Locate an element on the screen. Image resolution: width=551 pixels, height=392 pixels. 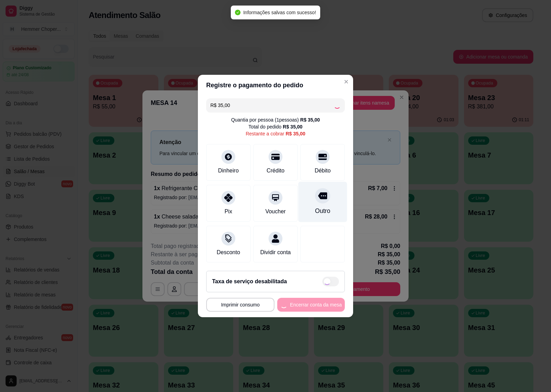
input: Ex.: hambúrguer de cordeiro is located at coordinates (272, 105).